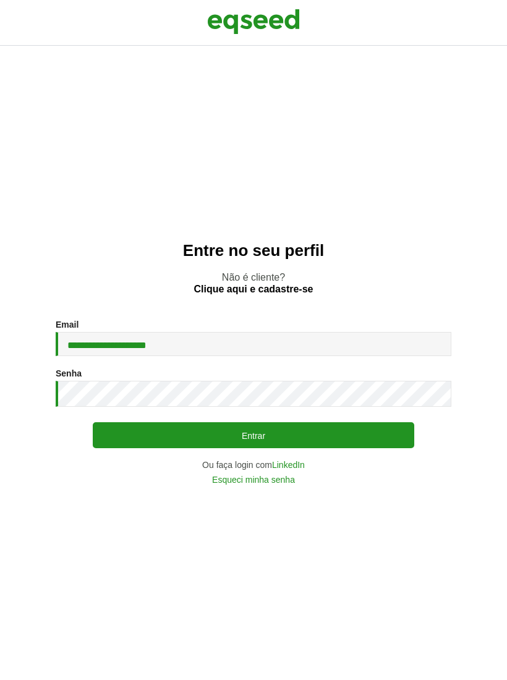 The height and width of the screenshot is (680, 507). What do you see at coordinates (253, 479) in the screenshot?
I see `a: Esqueci minha senha` at bounding box center [253, 479].